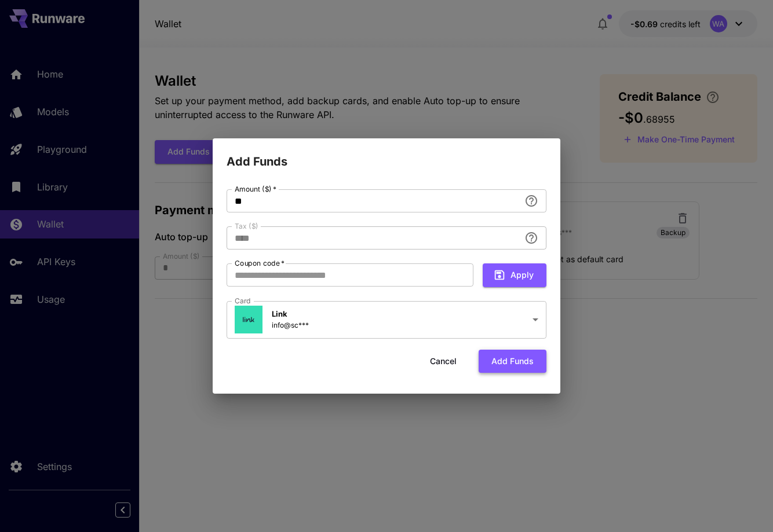 The width and height of the screenshot is (773, 532). Describe the element at coordinates (515, 275) in the screenshot. I see `button: Apply` at that location.